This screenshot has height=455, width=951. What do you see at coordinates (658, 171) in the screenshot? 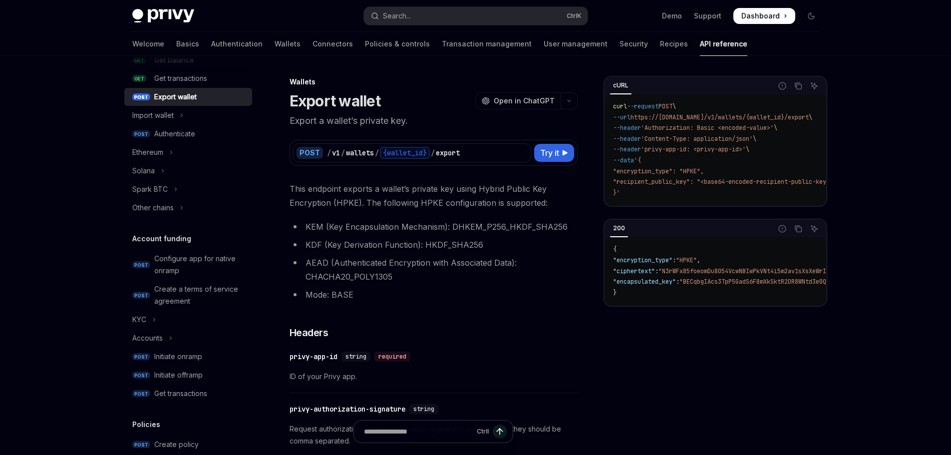
I see `span: "encryption_type": "HPKE",` at bounding box center [658, 171].